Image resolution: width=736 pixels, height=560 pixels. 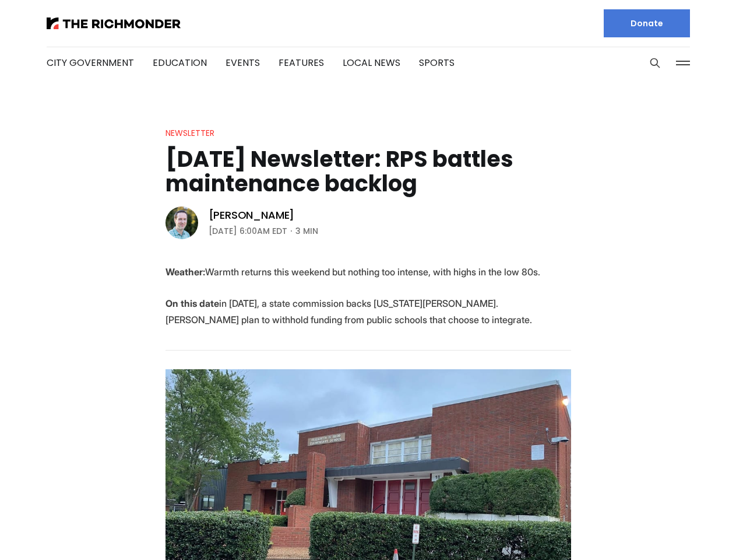 I want to click on img: Michael Phillips, so click(x=182, y=222).